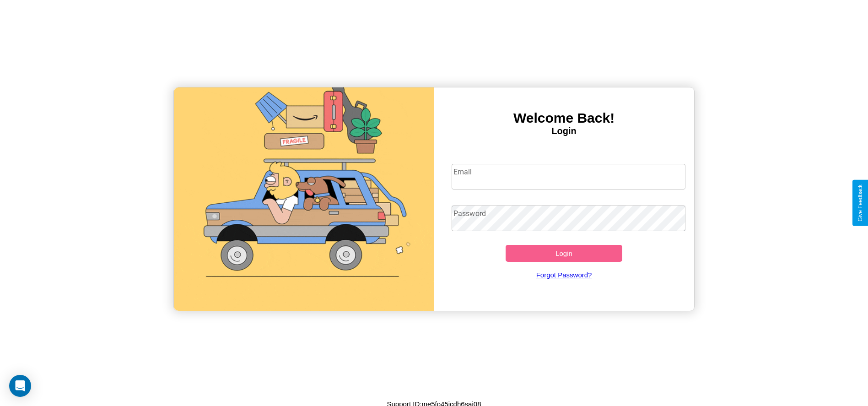 The image size is (868, 406). I want to click on h4: Login, so click(564, 131).